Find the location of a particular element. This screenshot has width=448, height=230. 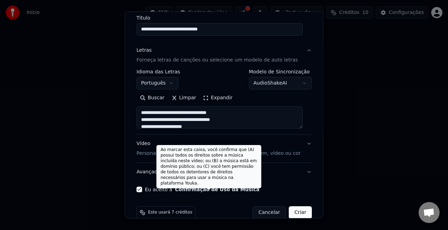

button: Cancelar is located at coordinates (269, 213).